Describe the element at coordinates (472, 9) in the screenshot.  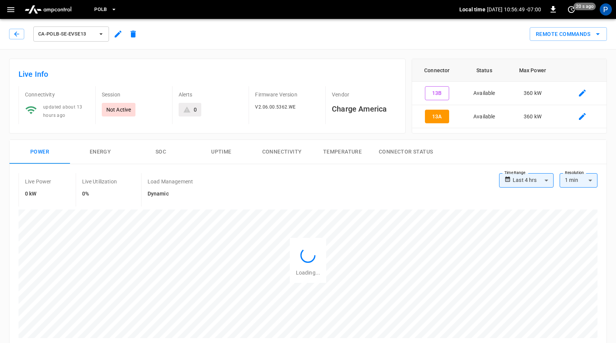
I see `p: Local time` at that location.